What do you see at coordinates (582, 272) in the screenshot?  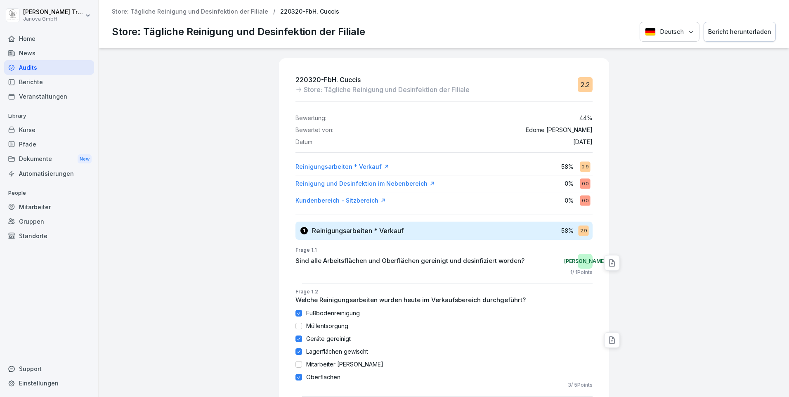 I see `p: 1 / 1 Points` at bounding box center [582, 272].